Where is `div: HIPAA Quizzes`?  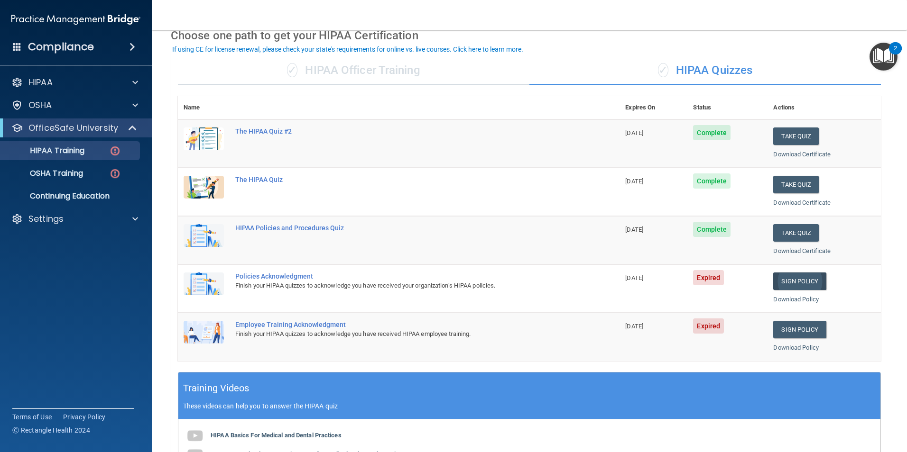 div: HIPAA Quizzes is located at coordinates (705, 71).